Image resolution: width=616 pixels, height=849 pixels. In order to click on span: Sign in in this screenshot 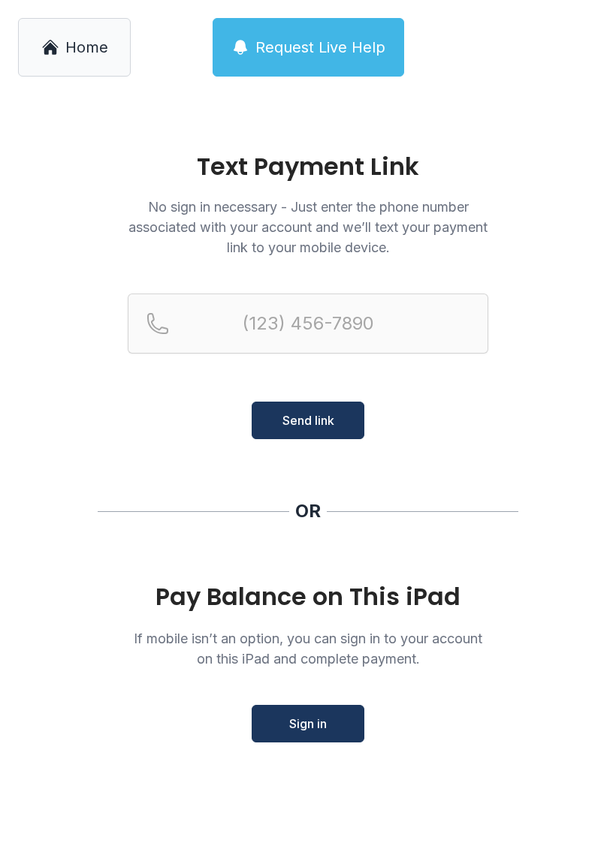, I will do `click(308, 724)`.